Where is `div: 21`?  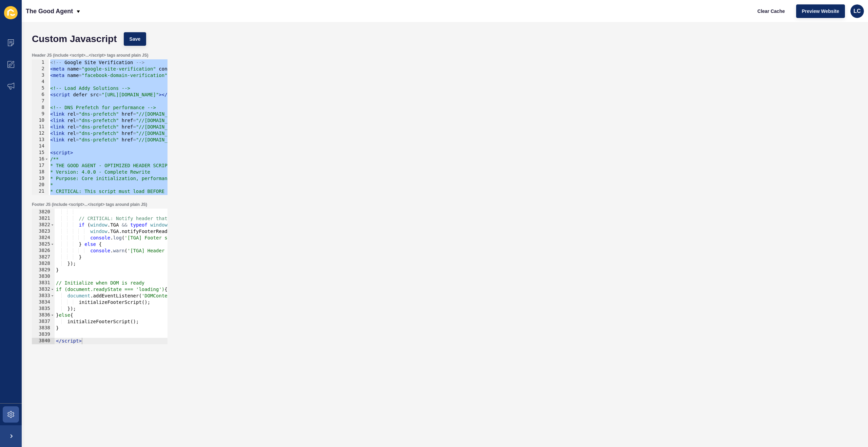
div: 21 is located at coordinates (40, 191).